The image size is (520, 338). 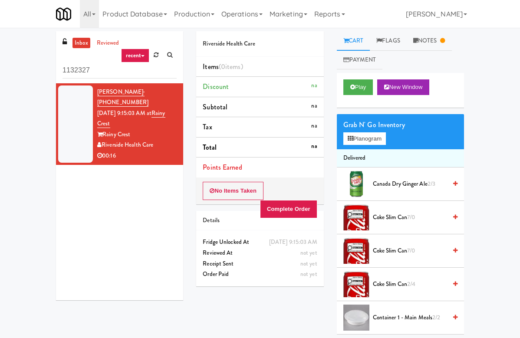 What do you see at coordinates (403, 87) in the screenshot?
I see `button: New Window` at bounding box center [403, 87].